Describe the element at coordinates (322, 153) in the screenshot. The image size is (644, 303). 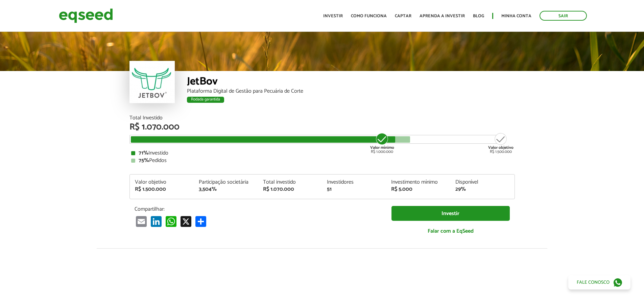
I see `div: Investido` at that location.